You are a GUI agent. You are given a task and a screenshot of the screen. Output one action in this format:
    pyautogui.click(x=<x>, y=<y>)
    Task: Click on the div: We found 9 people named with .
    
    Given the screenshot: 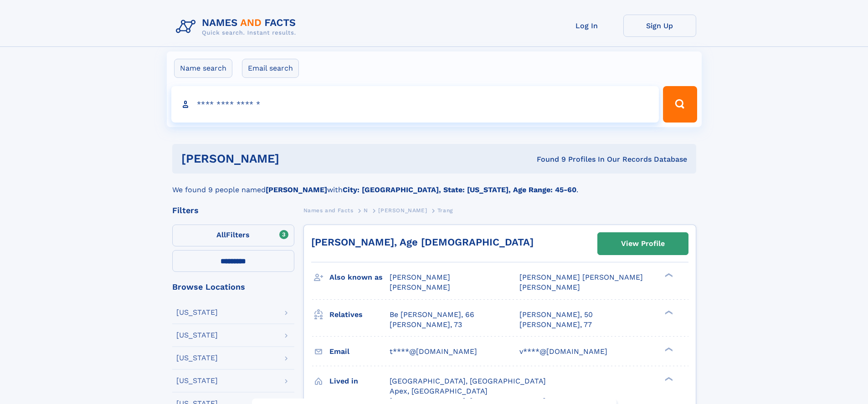 What is the action you would take?
    pyautogui.click(x=434, y=184)
    